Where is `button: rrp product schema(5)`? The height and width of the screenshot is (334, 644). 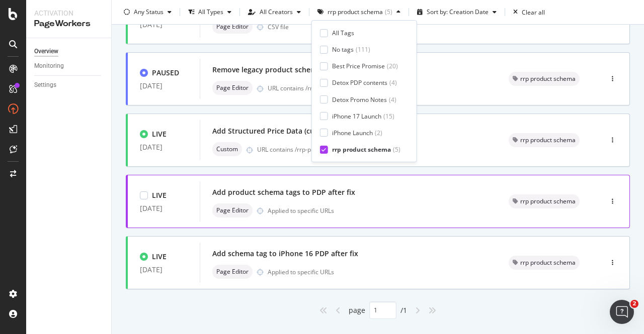
button: rrp product schema(5) is located at coordinates (359, 12).